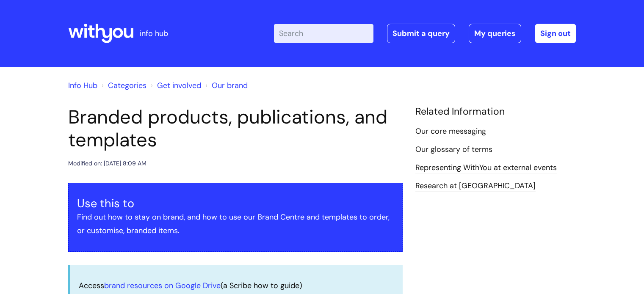 This screenshot has width=644, height=294. Describe the element at coordinates (235, 204) in the screenshot. I see `h3: Use this to` at that location.